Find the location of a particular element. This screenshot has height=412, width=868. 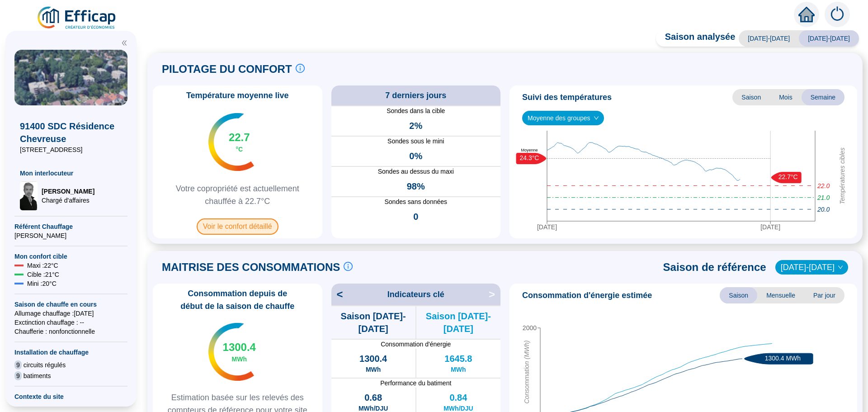

span: Sondes sous le mini is located at coordinates (416, 141).